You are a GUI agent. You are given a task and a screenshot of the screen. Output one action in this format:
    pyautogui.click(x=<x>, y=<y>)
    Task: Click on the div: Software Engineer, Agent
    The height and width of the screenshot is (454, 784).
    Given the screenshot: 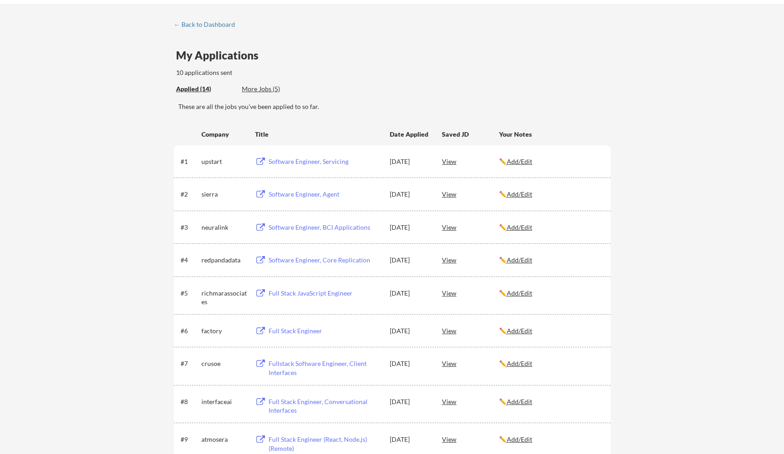 What is the action you would take?
    pyautogui.click(x=325, y=194)
    